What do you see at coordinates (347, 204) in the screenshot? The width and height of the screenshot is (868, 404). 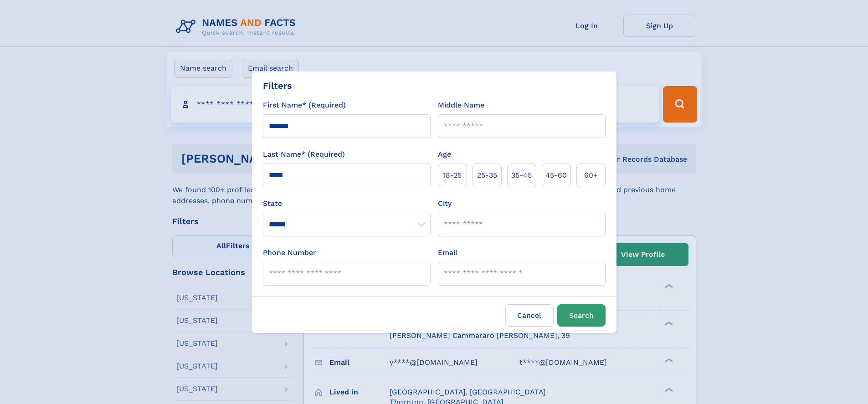 I see `label: State` at bounding box center [347, 204].